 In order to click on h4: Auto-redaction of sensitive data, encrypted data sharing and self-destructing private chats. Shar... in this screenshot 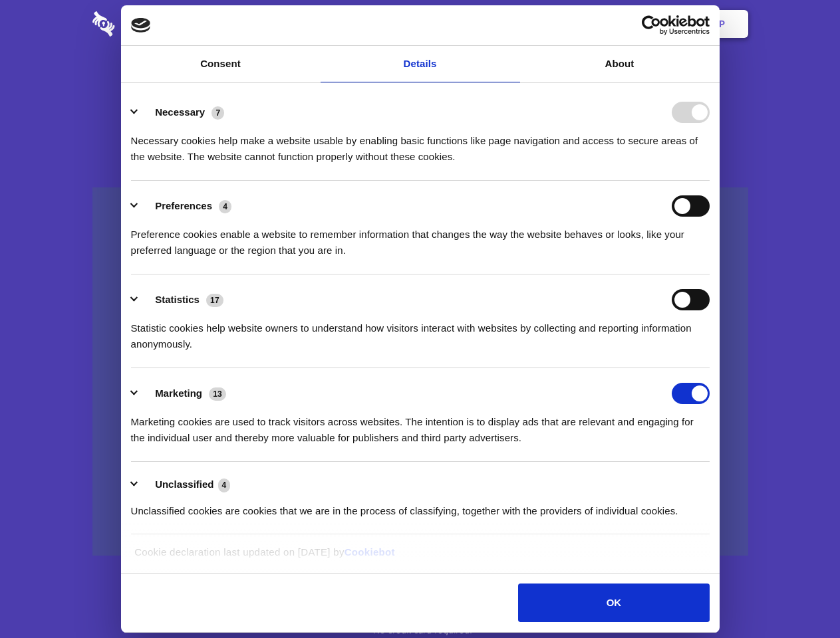, I will do `click(420, 143)`.